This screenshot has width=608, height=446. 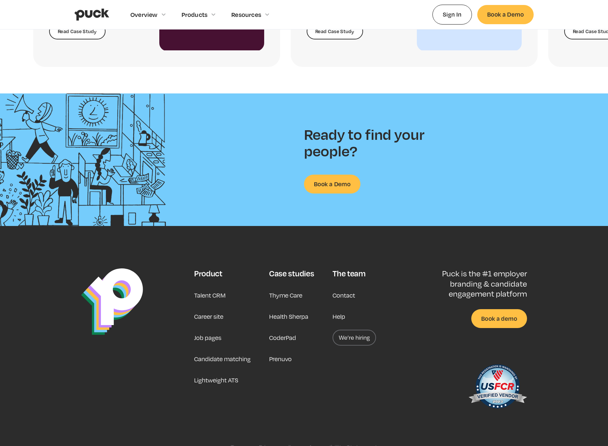 I want to click on a: Lightweight ATS, so click(x=216, y=380).